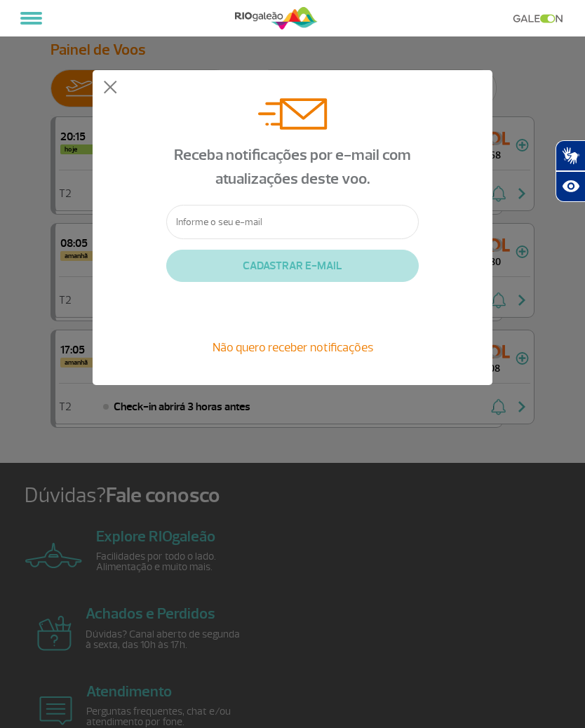 This screenshot has height=728, width=585. What do you see at coordinates (292, 266) in the screenshot?
I see `button: CADASTRAR E-MAIL` at bounding box center [292, 266].